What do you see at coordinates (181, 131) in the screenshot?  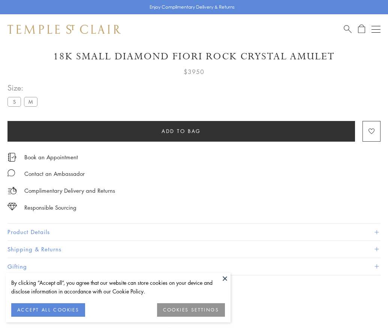 I see `span: Add to bag` at bounding box center [181, 131].